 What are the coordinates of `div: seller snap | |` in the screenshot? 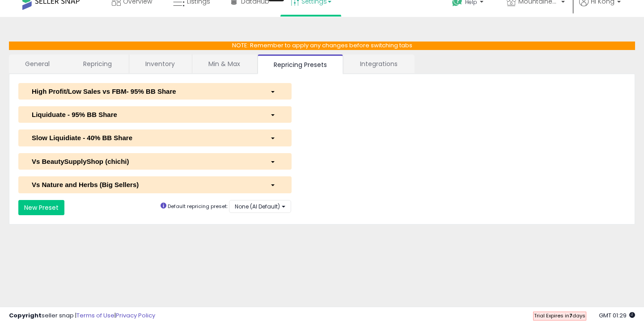 It's located at (82, 316).